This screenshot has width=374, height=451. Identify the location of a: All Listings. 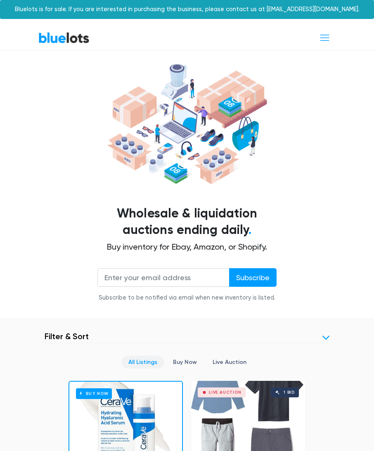
(143, 362).